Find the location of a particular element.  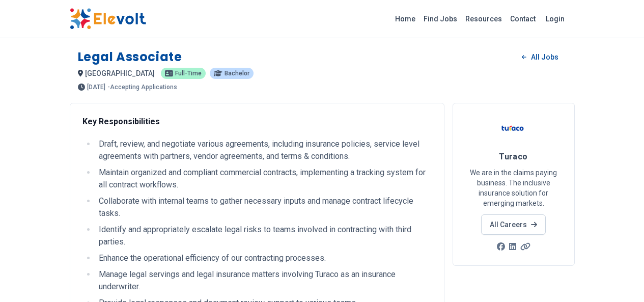

a: Contact is located at coordinates (523, 19).